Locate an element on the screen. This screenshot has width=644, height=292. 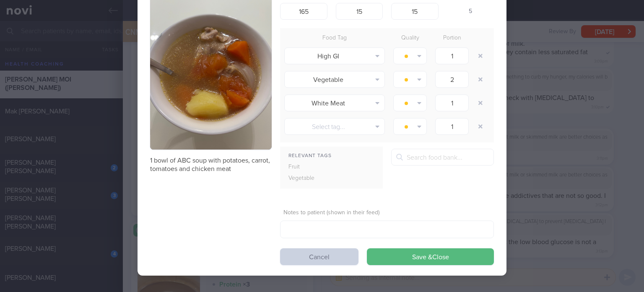
input: Search food bank... is located at coordinates (442, 157).